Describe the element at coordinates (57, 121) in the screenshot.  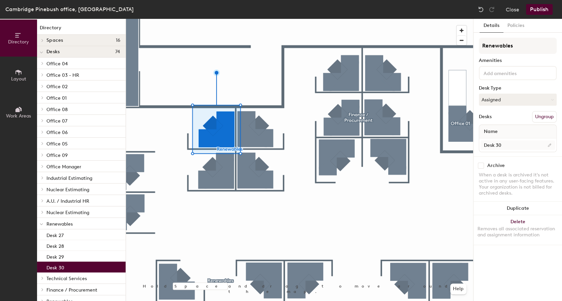
I see `span: Office 07` at that location.